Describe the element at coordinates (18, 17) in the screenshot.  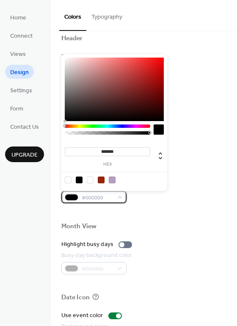
I see `a: Home` at that location.